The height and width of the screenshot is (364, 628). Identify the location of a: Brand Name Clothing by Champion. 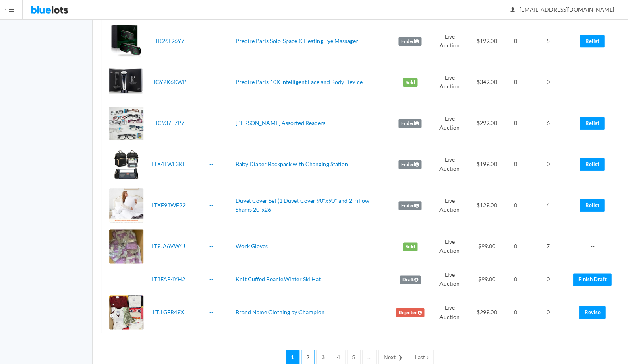
(280, 312).